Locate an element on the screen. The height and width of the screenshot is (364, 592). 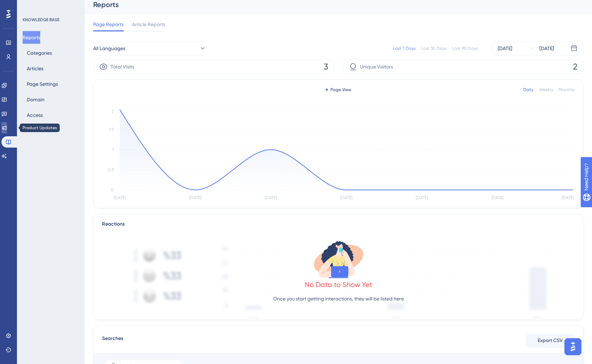
div: Daily is located at coordinates (528, 89).